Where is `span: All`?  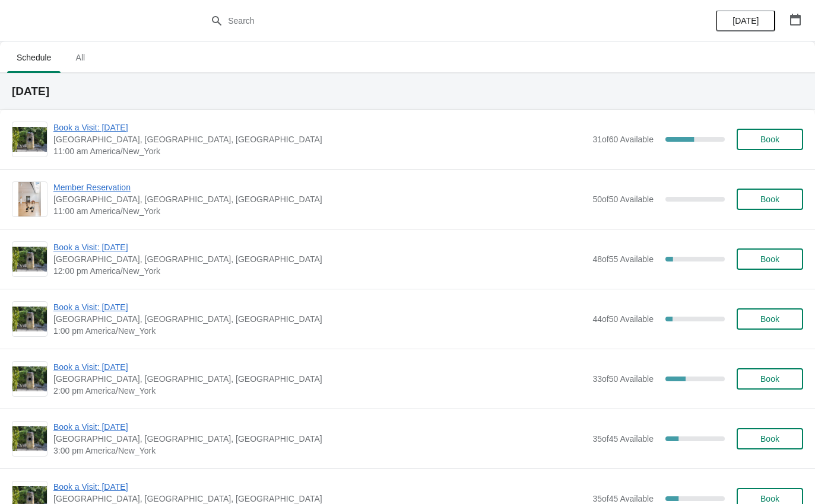 span: All is located at coordinates (80, 58).